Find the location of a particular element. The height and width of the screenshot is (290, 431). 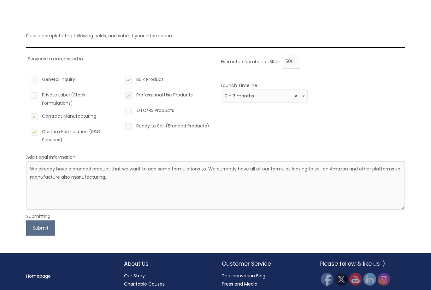

p: Please complete the following fields, and submit your information. is located at coordinates (216, 36).